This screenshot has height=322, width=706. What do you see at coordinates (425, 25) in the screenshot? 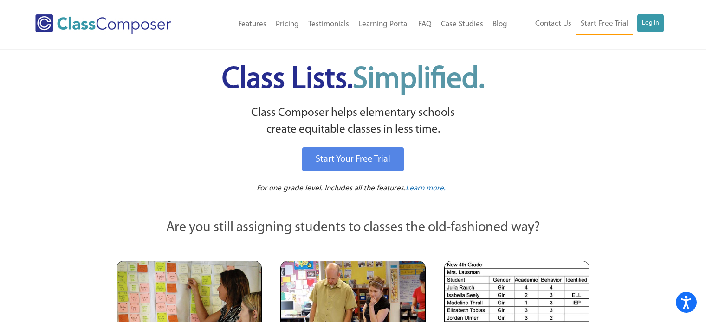
I see `a: FAQ` at bounding box center [425, 25].